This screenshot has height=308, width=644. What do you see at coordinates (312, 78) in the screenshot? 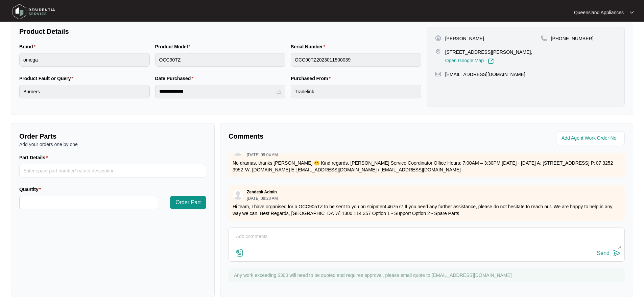
I see `label: Purchased From` at bounding box center [312, 78].